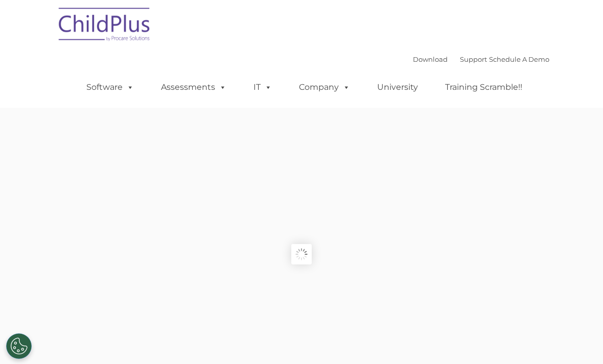 The height and width of the screenshot is (364, 603). I want to click on a: IT, so click(263, 87).